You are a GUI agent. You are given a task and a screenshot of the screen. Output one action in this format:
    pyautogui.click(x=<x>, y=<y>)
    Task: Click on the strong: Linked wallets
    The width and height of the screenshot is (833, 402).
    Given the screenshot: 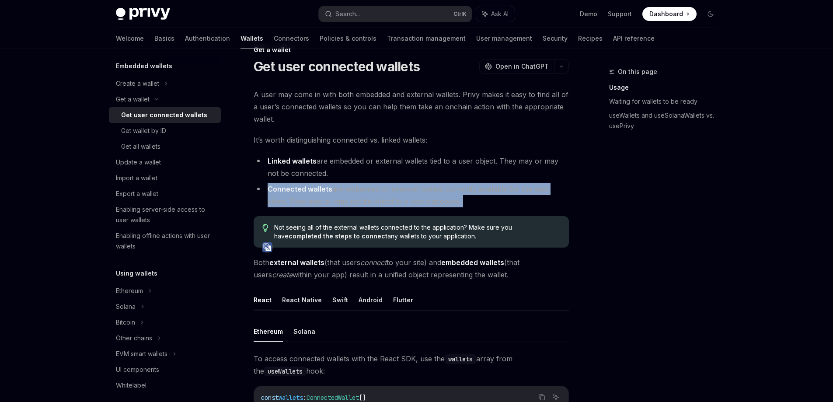 What is the action you would take?
    pyautogui.click(x=292, y=161)
    